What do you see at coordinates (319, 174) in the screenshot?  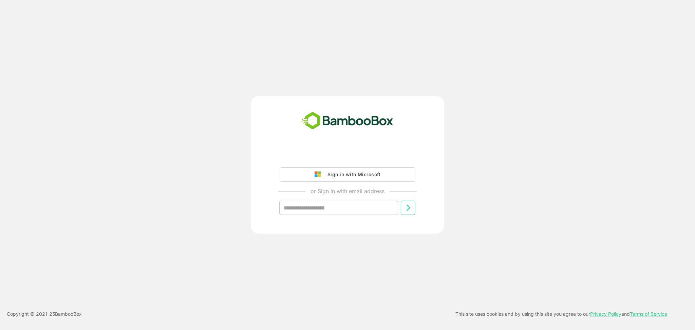 I see `img: google` at bounding box center [319, 174].